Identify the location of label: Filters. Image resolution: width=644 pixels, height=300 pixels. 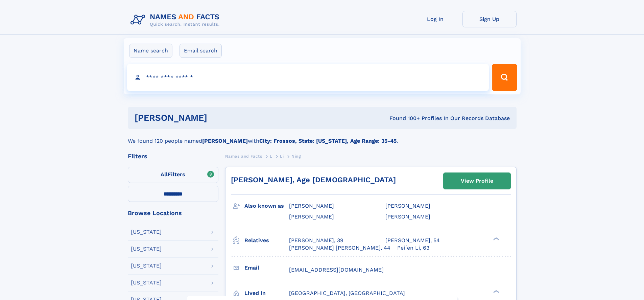
(173, 175).